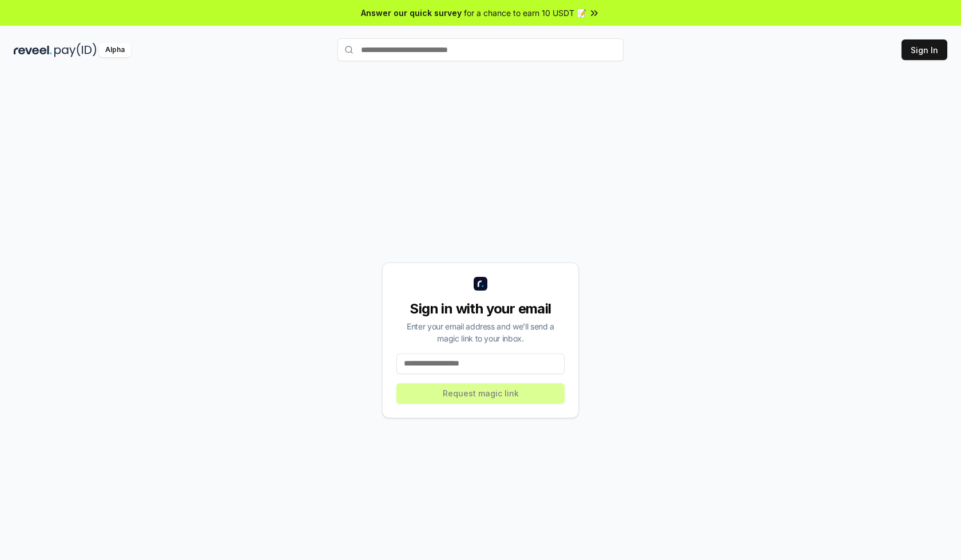 The height and width of the screenshot is (560, 961). Describe the element at coordinates (924, 50) in the screenshot. I see `button: Sign In` at that location.